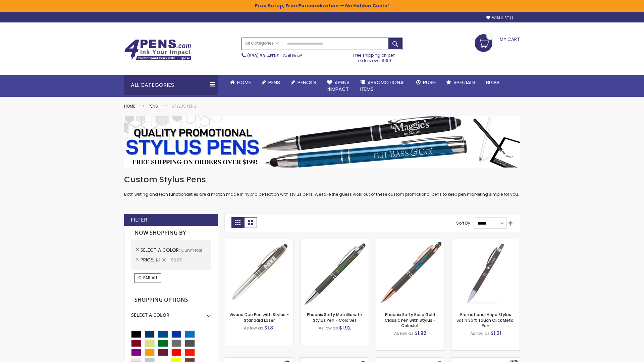  Describe the element at coordinates (429, 82) in the screenshot. I see `span: Rush` at that location.